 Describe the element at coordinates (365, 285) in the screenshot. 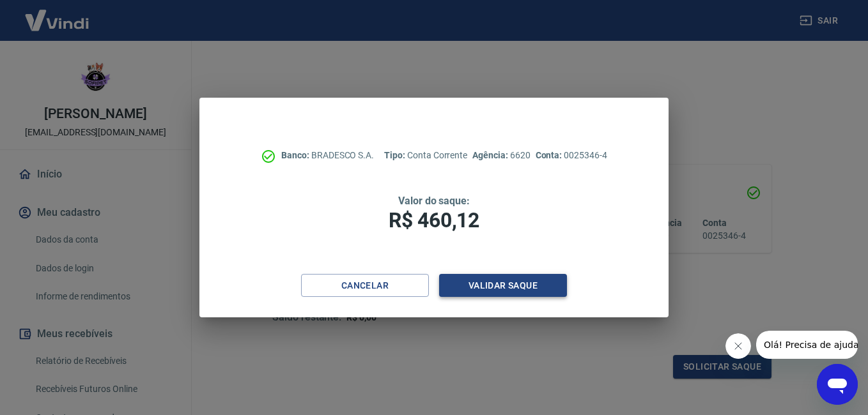

I see `button: Cancelar` at that location.